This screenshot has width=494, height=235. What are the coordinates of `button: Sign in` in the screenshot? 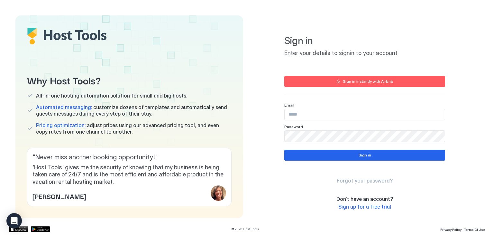 It's located at (365, 155).